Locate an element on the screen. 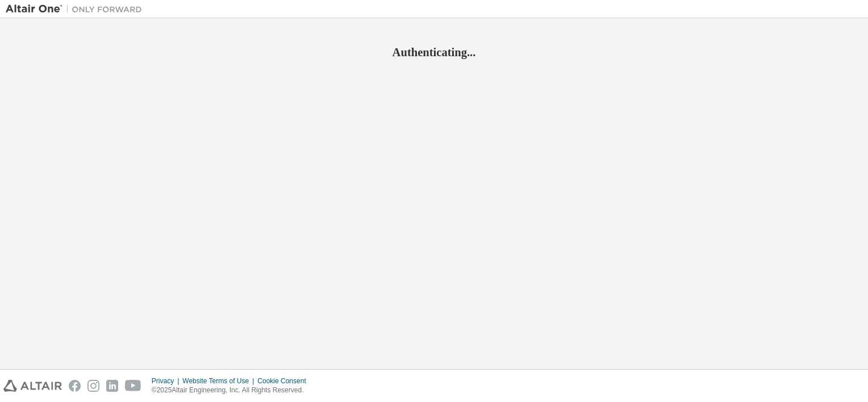 This screenshot has width=868, height=402. img: Altair One is located at coordinates (77, 9).